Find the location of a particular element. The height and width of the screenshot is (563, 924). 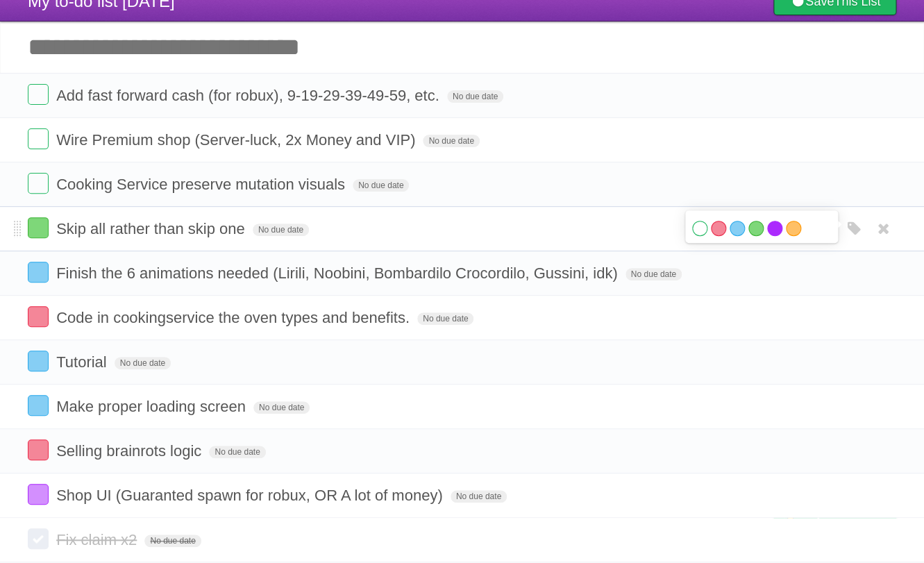

label: White is located at coordinates (700, 228).